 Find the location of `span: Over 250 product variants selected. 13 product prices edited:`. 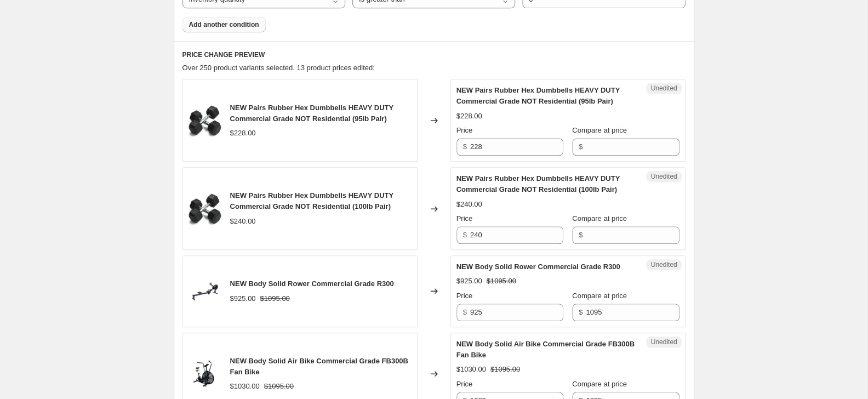

span: Over 250 product variants selected. 13 product prices edited: is located at coordinates (278, 67).